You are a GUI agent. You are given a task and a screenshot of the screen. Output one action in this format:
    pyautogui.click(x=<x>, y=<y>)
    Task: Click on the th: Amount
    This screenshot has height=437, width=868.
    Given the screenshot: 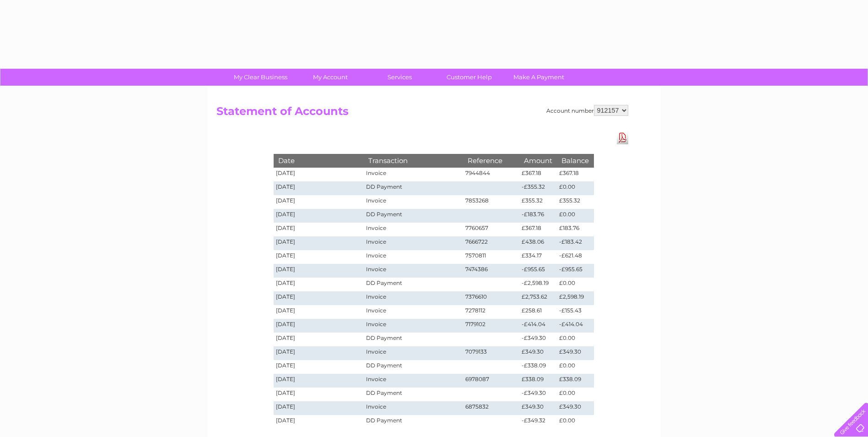 What is the action you would take?
    pyautogui.click(x=538, y=160)
    